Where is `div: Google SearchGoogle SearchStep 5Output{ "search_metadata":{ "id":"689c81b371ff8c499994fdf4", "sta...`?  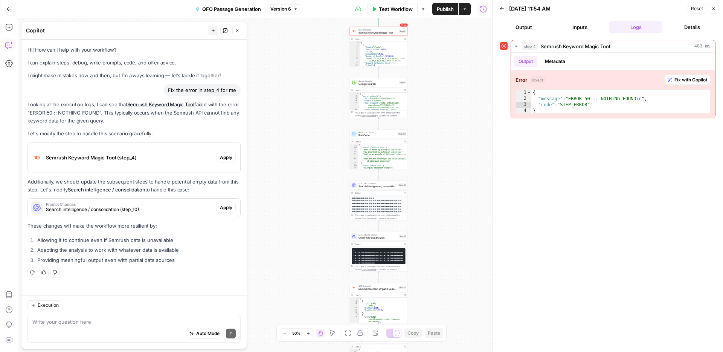 div: Google SearchGoogle SearchStep 5Output{ "search_metadata":{ "id":"689c81b371ff8c499994fdf4", "sta... is located at coordinates (379, 98).